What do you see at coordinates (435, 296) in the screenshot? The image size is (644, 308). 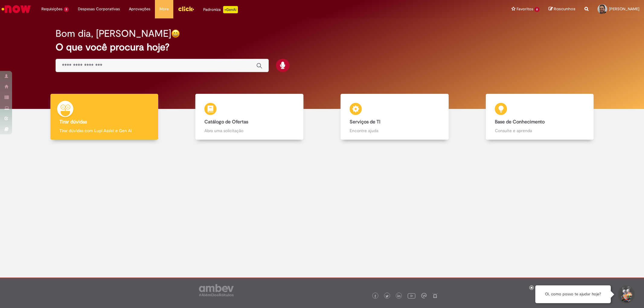 I see `img: logo_footer_naosei.png` at bounding box center [435, 296].